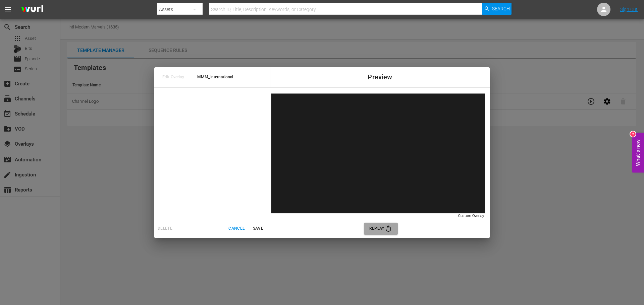 This screenshot has height=305, width=644. What do you see at coordinates (258, 228) in the screenshot?
I see `button: Save` at bounding box center [258, 228].